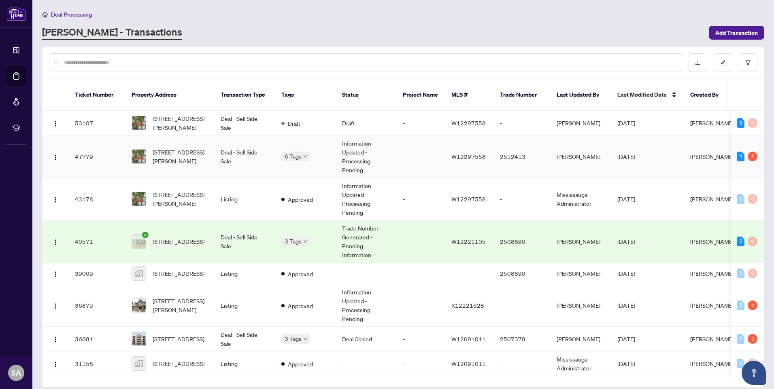 This screenshot has height=389, width=774. I want to click on td: Mississauga Administrator, so click(580, 199).